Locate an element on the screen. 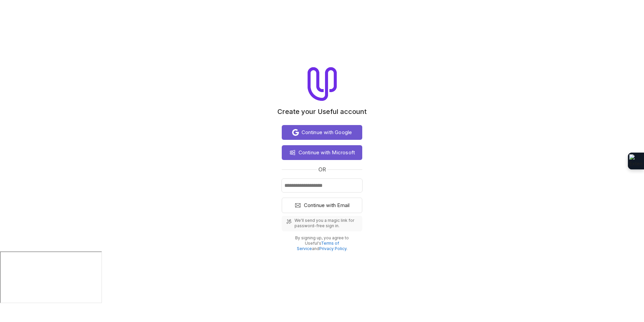 The width and height of the screenshot is (644, 322). span: or is located at coordinates (322, 169).